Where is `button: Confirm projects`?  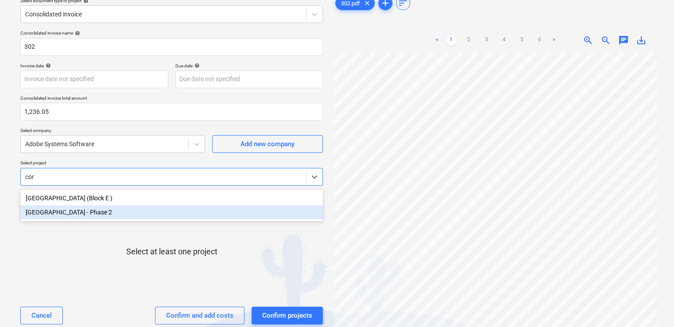
button: Confirm projects is located at coordinates (287, 315).